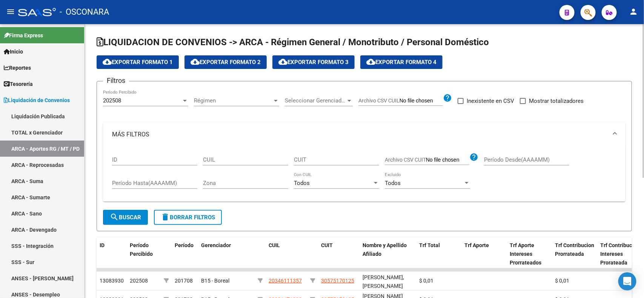 The height and width of the screenshot is (298, 644). I want to click on button: Exportar Formato 3, so click(314, 62).